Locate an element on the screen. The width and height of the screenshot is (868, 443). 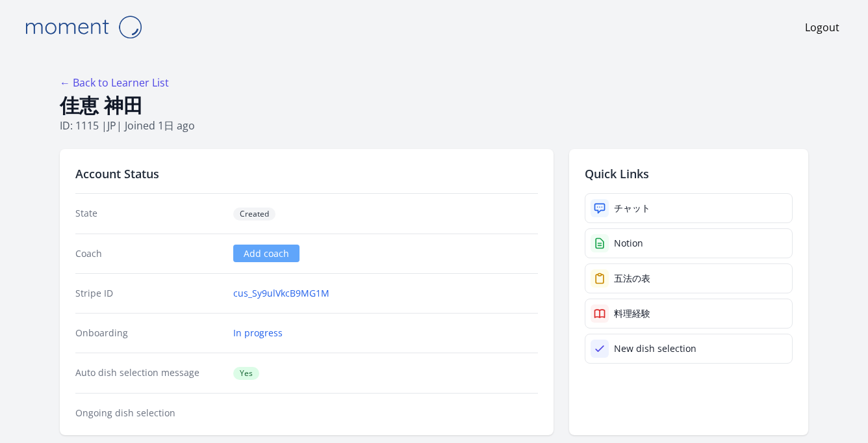
span: Created is located at coordinates (254, 214).